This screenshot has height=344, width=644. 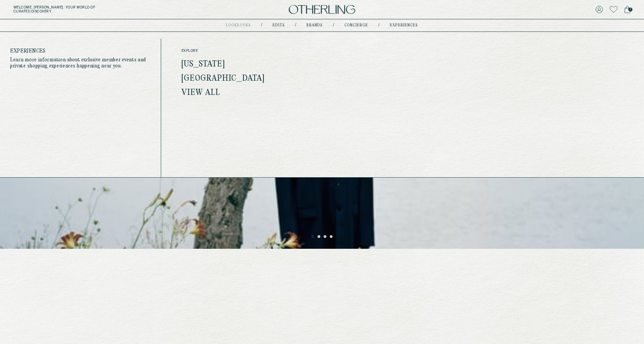 I want to click on a: Brands, so click(x=315, y=25).